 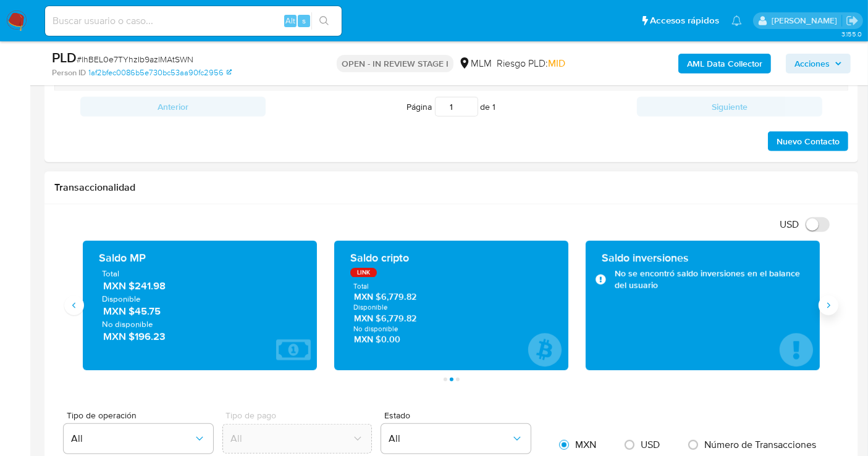 What do you see at coordinates (818, 64) in the screenshot?
I see `button: Acciones` at bounding box center [818, 64].